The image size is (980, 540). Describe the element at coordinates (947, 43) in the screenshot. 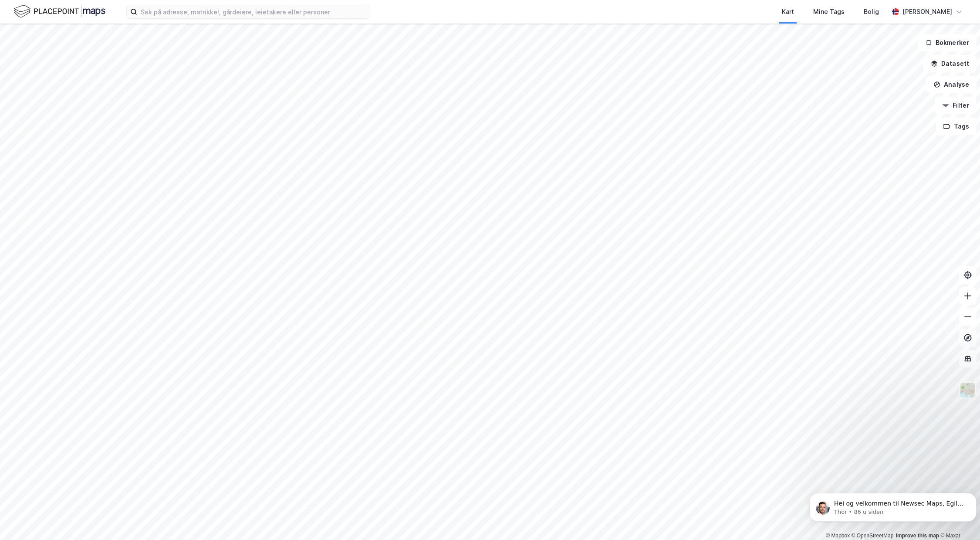

I see `button: Bokmerker` at that location.